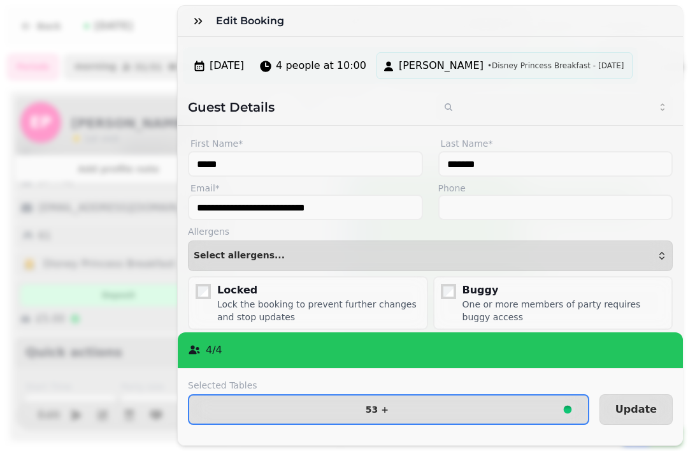 This screenshot has width=688, height=451. I want to click on p: 53 +, so click(377, 409).